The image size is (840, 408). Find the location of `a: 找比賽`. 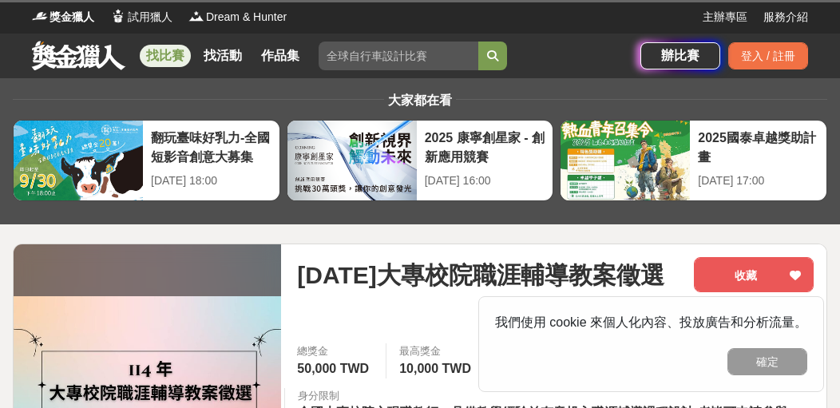

a: 找比賽 is located at coordinates (165, 56).